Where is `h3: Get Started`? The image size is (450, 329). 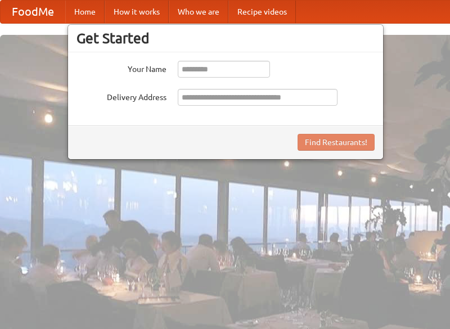 h3: Get Started is located at coordinates (225, 38).